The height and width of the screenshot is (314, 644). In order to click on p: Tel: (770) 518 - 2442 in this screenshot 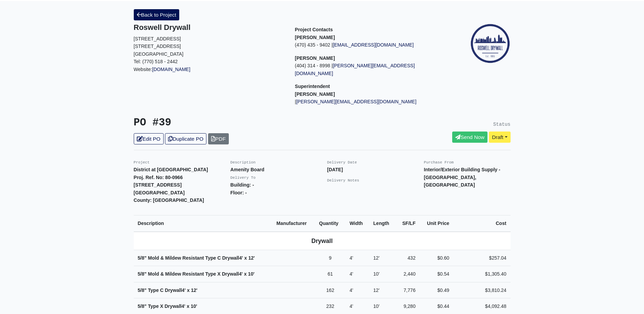, I will do `click(209, 61)`.